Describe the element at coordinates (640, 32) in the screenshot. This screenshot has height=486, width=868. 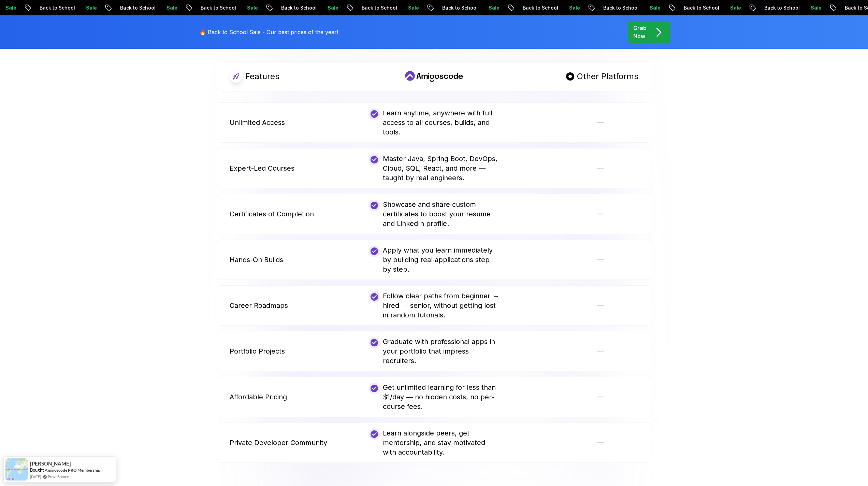
I see `p: Grab Now` at that location.